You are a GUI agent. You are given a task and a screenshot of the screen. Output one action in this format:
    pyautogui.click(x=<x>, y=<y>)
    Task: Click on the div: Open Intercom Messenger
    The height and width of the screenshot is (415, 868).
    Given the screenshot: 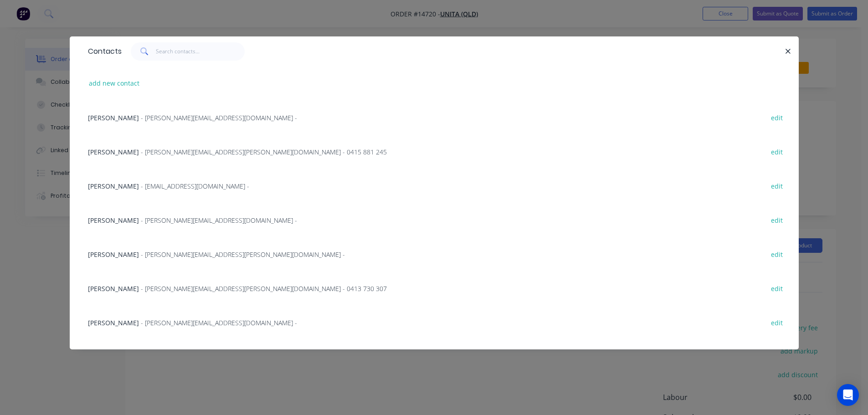 What is the action you would take?
    pyautogui.click(x=848, y=395)
    